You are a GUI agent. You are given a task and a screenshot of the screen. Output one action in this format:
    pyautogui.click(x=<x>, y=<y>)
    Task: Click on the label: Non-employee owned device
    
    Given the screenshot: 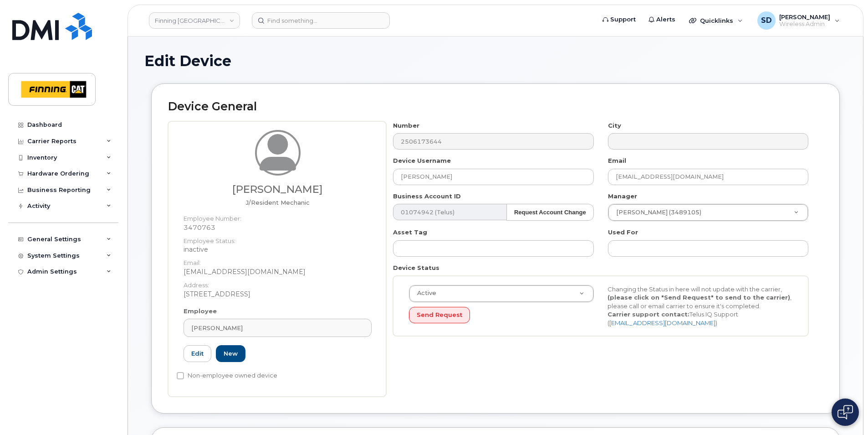 What is the action you would take?
    pyautogui.click(x=227, y=376)
    